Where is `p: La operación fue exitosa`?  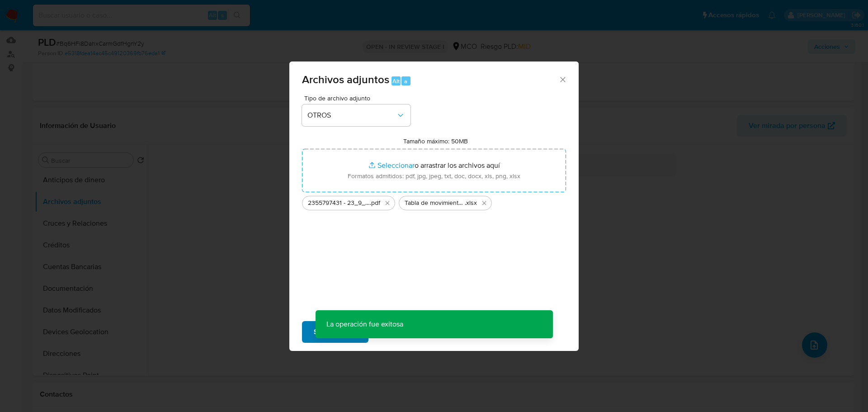 p: La operación fue exitosa is located at coordinates (365, 324).